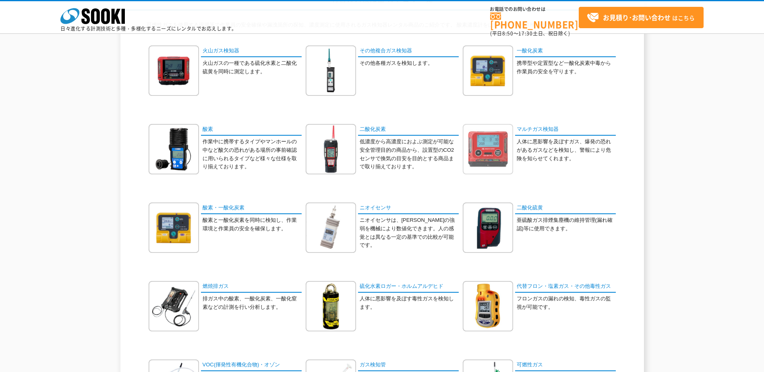 Image resolution: width=764 pixels, height=372 pixels. Describe the element at coordinates (566, 225) in the screenshot. I see `p: 亜硫酸ガス排煙集塵機の維持管理(漏れ確認)等に使用できます。` at that location.